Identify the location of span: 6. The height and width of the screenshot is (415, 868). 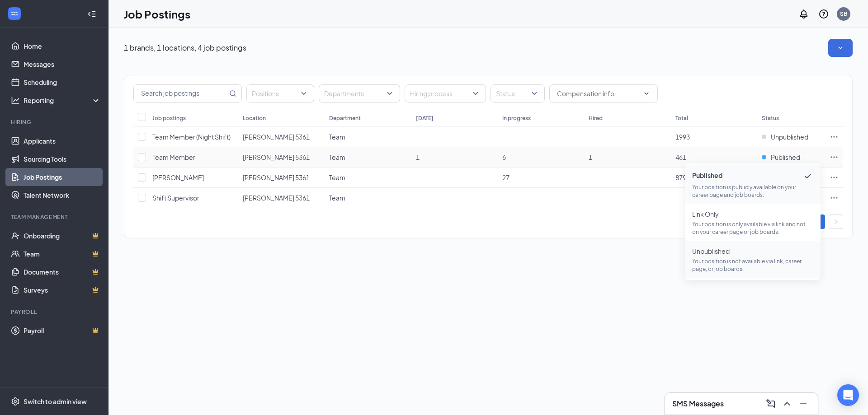
(505, 157).